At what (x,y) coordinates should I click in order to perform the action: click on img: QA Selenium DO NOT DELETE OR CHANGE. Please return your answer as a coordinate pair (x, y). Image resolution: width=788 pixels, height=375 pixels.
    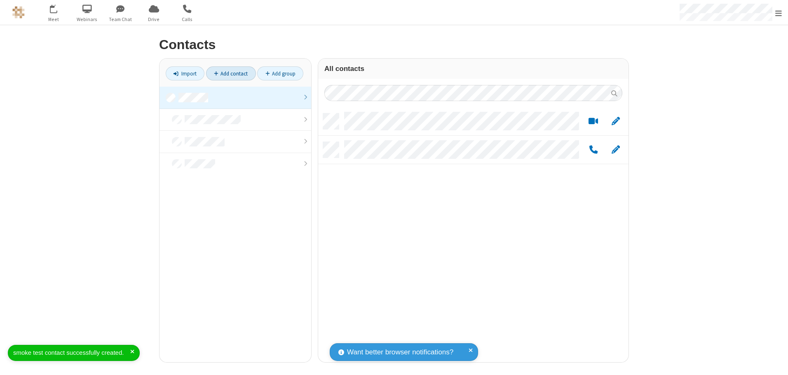
    Looking at the image, I should click on (19, 12).